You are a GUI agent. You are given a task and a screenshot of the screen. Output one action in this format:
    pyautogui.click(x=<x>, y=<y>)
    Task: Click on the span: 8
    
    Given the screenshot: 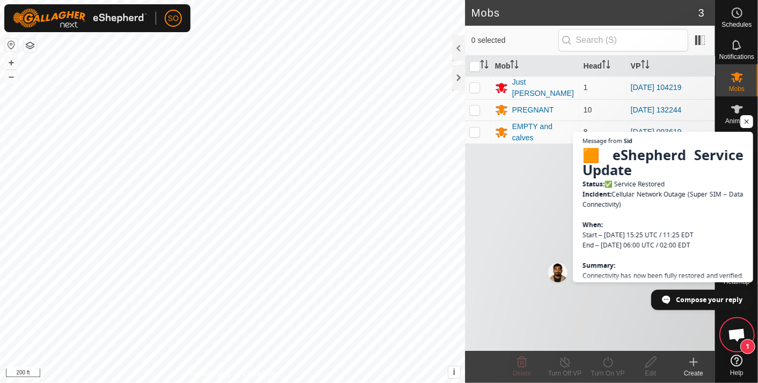 What is the action you would take?
    pyautogui.click(x=586, y=132)
    